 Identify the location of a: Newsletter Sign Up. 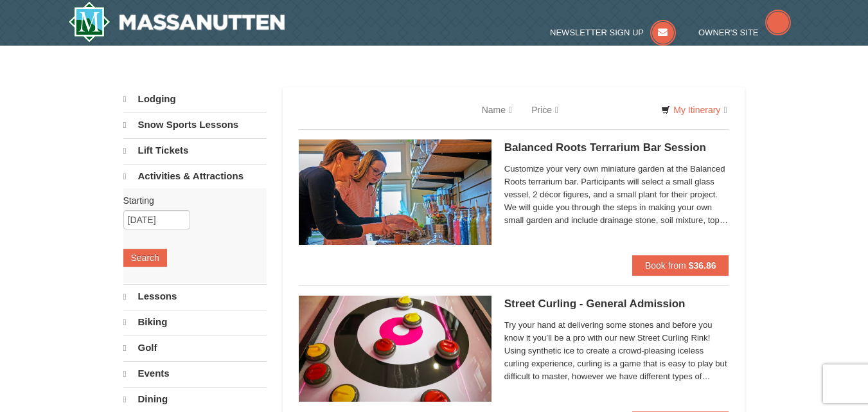
(613, 32).